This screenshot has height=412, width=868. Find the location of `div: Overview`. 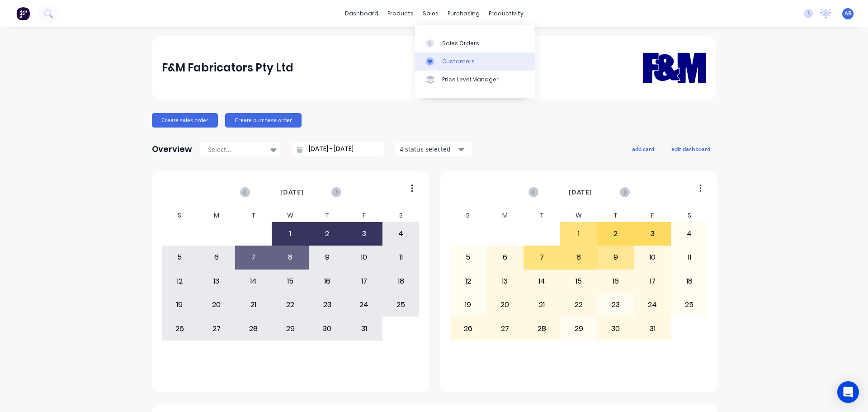

div: Overview is located at coordinates (172, 149).